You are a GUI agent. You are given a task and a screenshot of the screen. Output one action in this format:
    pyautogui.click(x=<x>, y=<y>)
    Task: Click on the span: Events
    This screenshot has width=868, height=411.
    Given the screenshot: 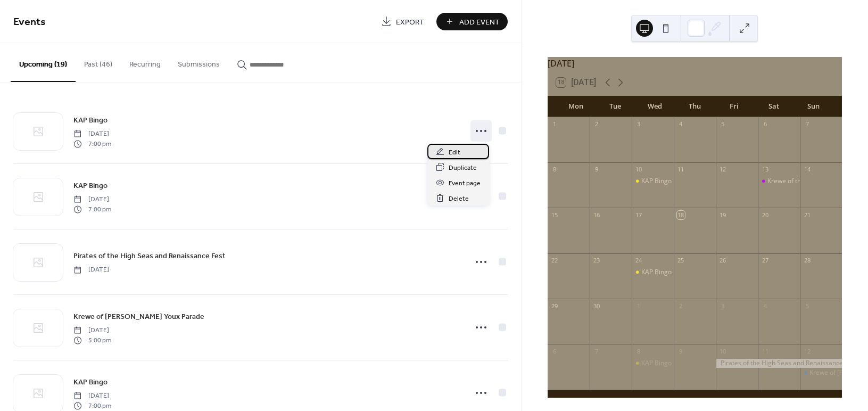 What is the action you would take?
    pyautogui.click(x=29, y=22)
    